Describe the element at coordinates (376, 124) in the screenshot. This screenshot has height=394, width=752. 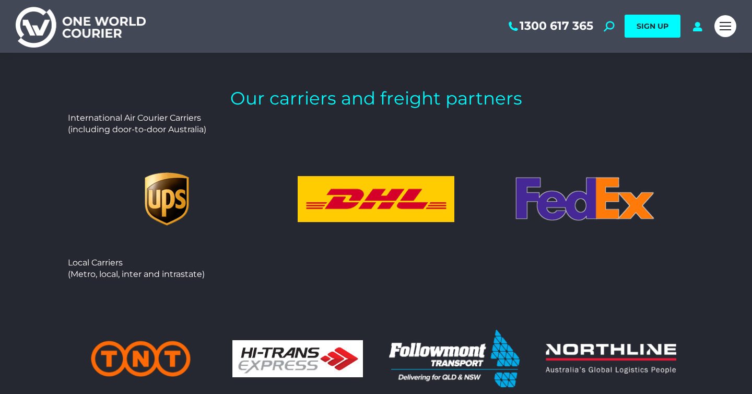
I see `p: International Air Courier Carriers (including door-to-door Australia)` at that location.